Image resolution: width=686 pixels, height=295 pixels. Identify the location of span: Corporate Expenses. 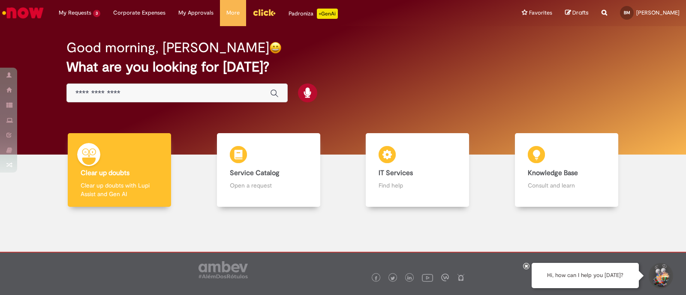
(139, 13).